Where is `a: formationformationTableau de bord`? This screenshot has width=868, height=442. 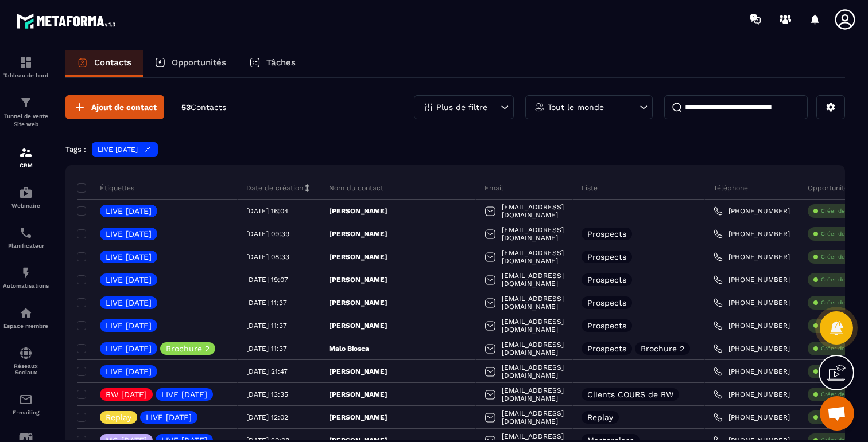 a: formationformationTableau de bord is located at coordinates (26, 67).